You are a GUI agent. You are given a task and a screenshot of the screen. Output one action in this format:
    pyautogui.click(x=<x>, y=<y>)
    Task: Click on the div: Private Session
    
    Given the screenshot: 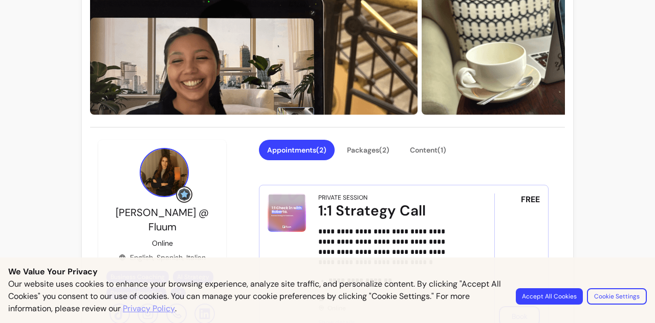 What is the action you would take?
    pyautogui.click(x=343, y=197)
    